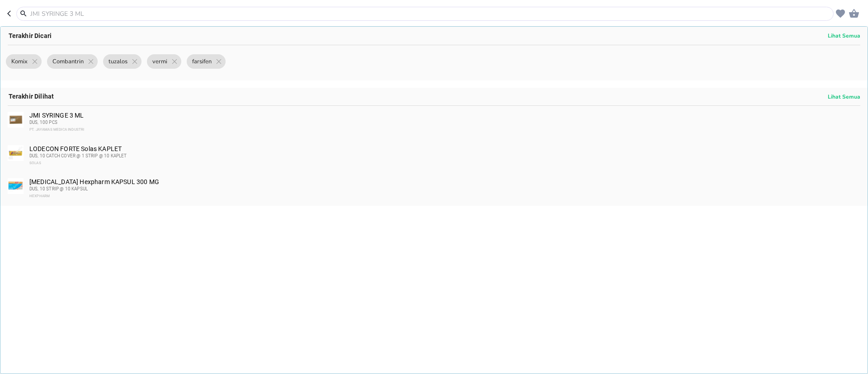  Describe the element at coordinates (164, 61) in the screenshot. I see `div: vermi` at that location.